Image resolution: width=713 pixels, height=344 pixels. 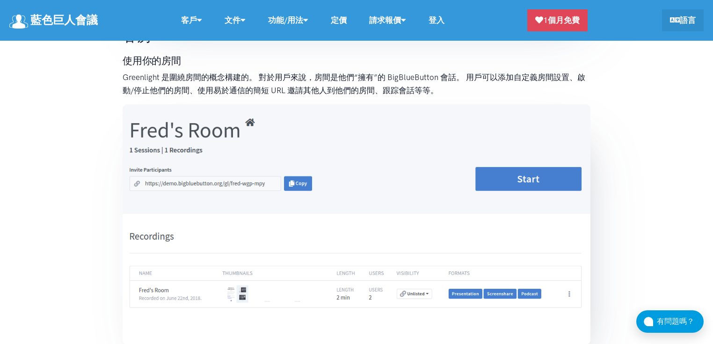 I want to click on a: 1個月免費, so click(x=557, y=20).